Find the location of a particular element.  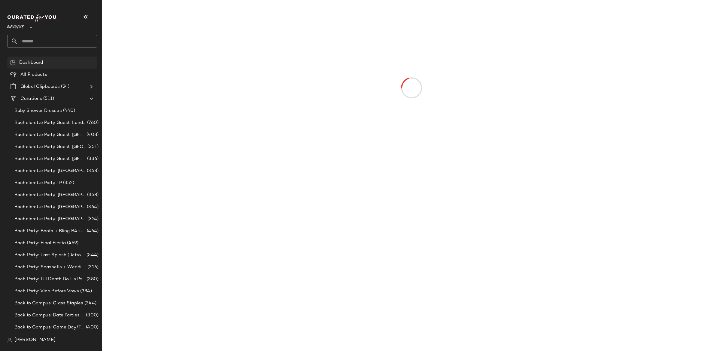

span: (511) is located at coordinates (48, 99).